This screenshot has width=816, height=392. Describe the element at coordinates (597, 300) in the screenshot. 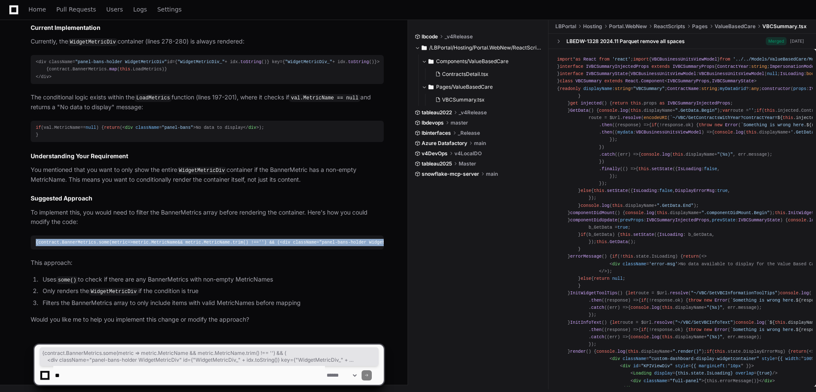

I see `span: then` at that location.